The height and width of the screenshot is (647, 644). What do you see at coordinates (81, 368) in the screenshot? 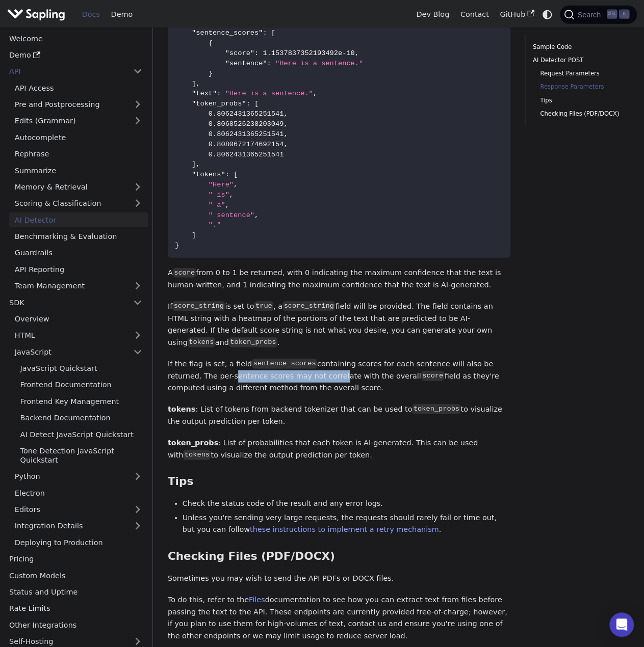
I see `a: JavaScript Quickstart` at bounding box center [81, 368].